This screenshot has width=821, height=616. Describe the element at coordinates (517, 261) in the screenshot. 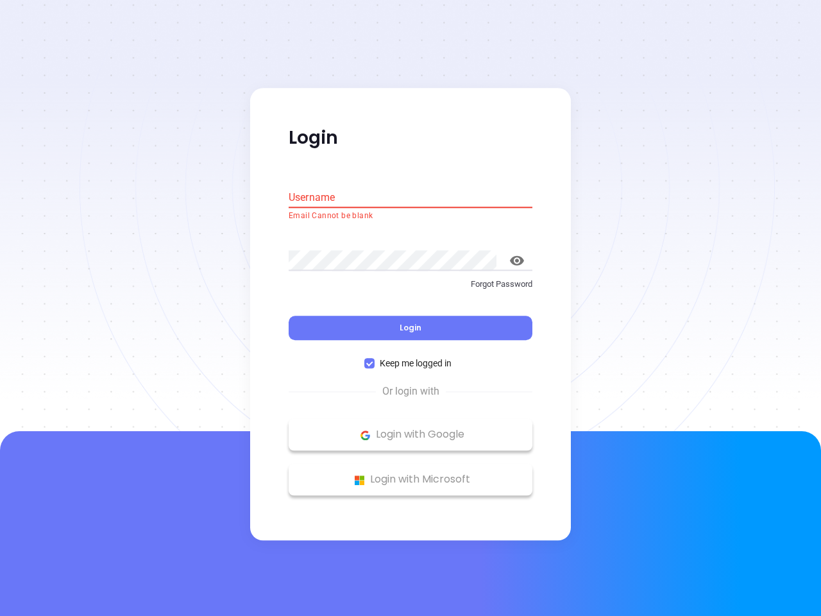

I see `button: toggle password visibility` at that location.